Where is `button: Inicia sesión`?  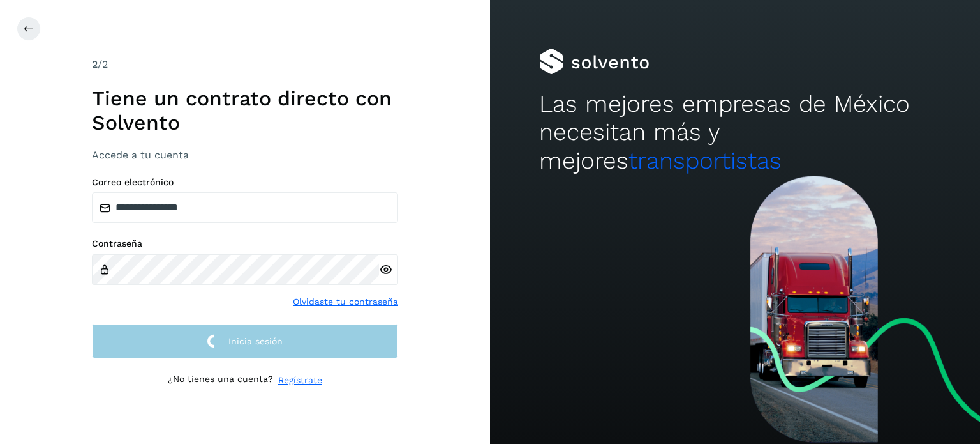
button: Inicia sesión is located at coordinates (245, 341).